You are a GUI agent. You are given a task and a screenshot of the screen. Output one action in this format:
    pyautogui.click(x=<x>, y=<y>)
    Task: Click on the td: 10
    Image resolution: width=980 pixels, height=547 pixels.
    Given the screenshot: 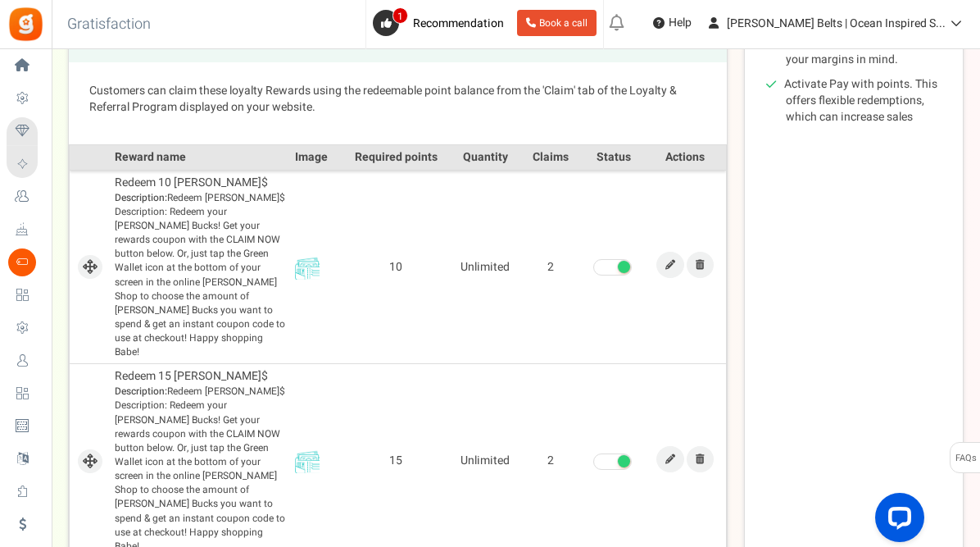 What is the action you would take?
    pyautogui.click(x=397, y=266)
    